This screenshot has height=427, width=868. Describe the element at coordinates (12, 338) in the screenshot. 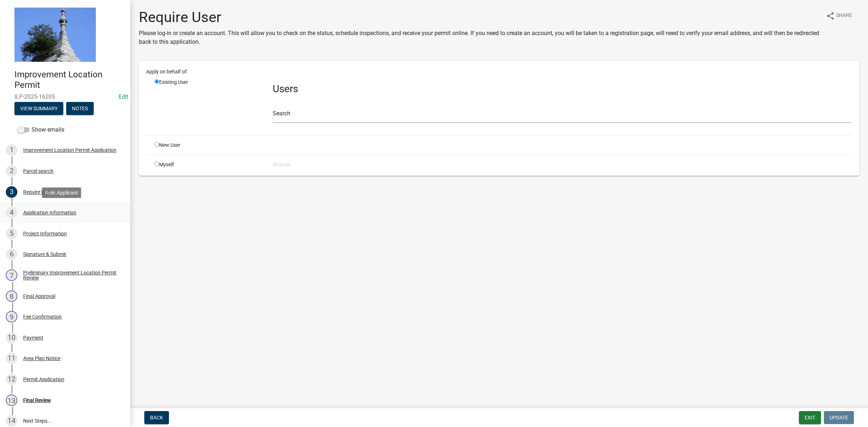

I see `div: 10` at that location.